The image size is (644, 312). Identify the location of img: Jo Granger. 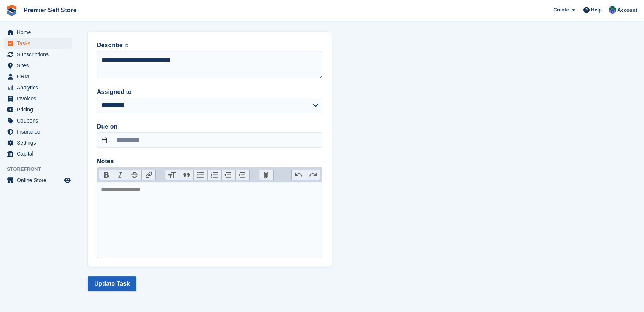
(613, 10).